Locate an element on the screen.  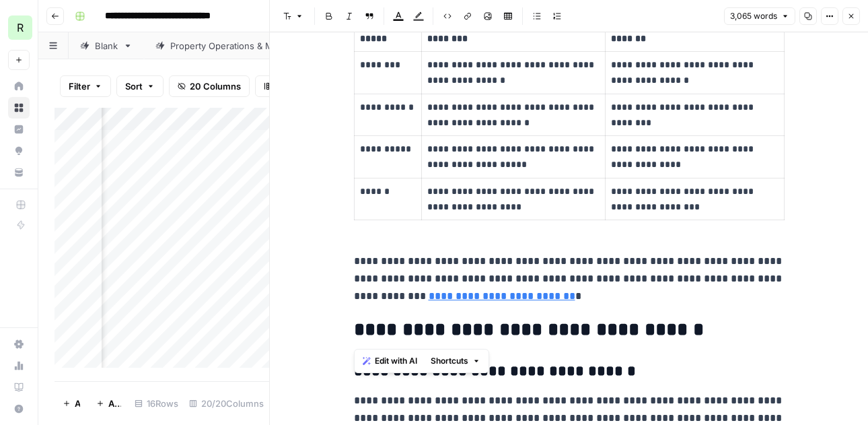
span: Sort is located at coordinates (134, 86).